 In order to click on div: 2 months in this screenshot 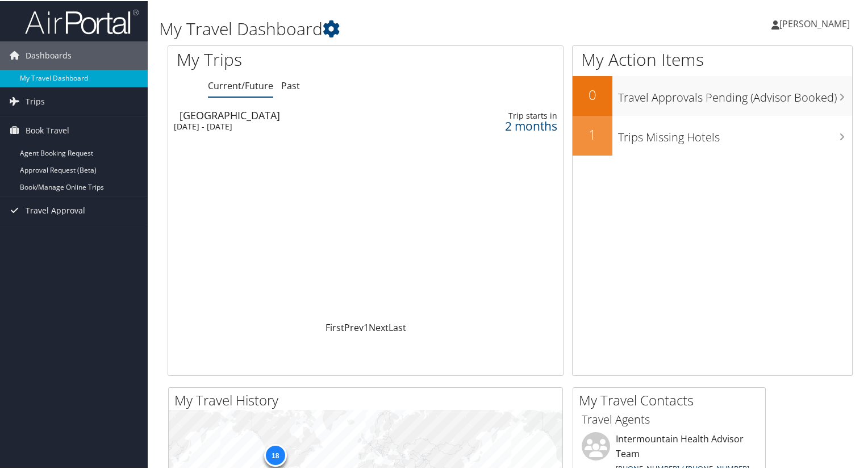, I will do `click(509, 125)`.